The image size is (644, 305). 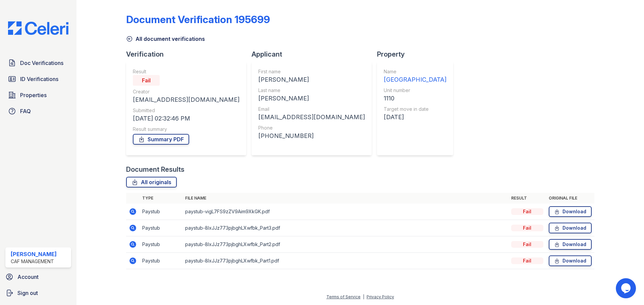 I want to click on a: ID Verifications, so click(x=38, y=79).